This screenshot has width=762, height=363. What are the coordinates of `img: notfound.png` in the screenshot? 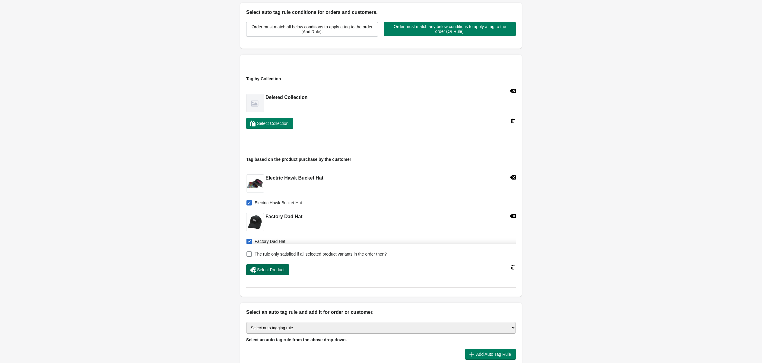 It's located at (255, 103).